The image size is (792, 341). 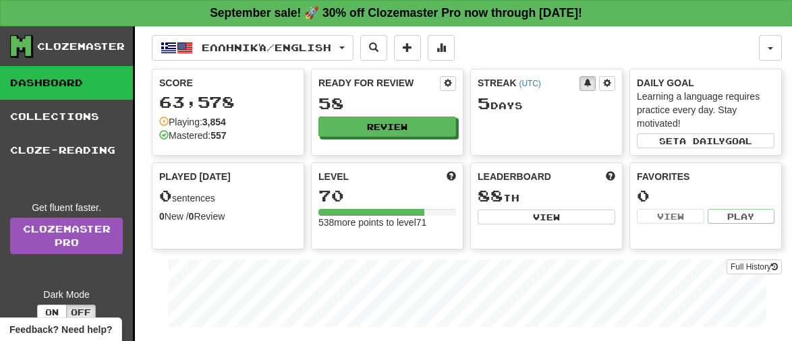 I want to click on span: 88, so click(x=490, y=196).